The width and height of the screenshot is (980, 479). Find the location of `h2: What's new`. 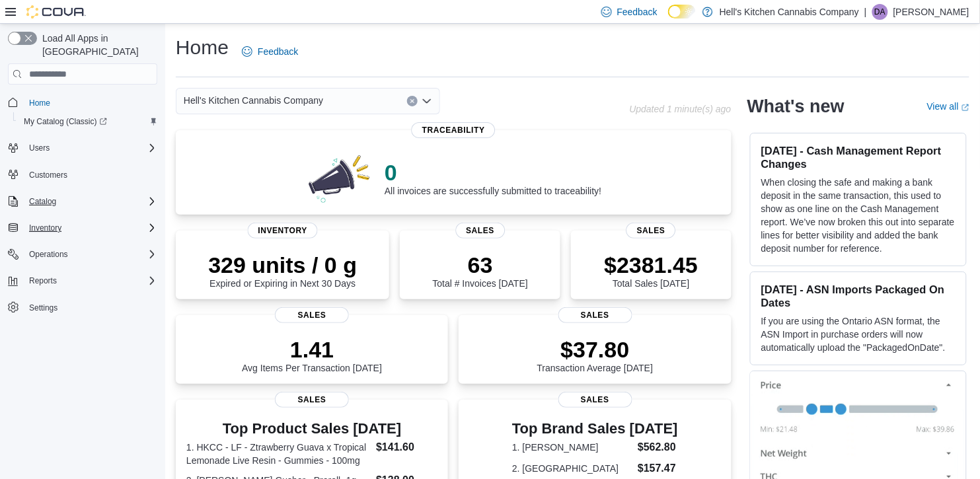

h2: What's new is located at coordinates (796, 106).